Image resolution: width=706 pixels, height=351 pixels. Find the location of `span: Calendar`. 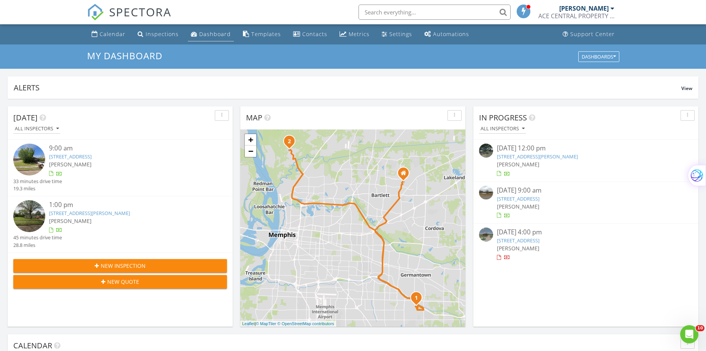

span: Calendar is located at coordinates (33, 345).